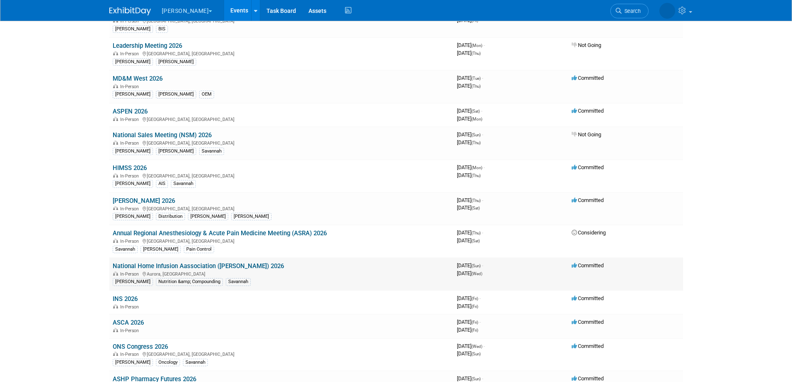  Describe the element at coordinates (130, 11) in the screenshot. I see `img: ExhibitDay` at that location.